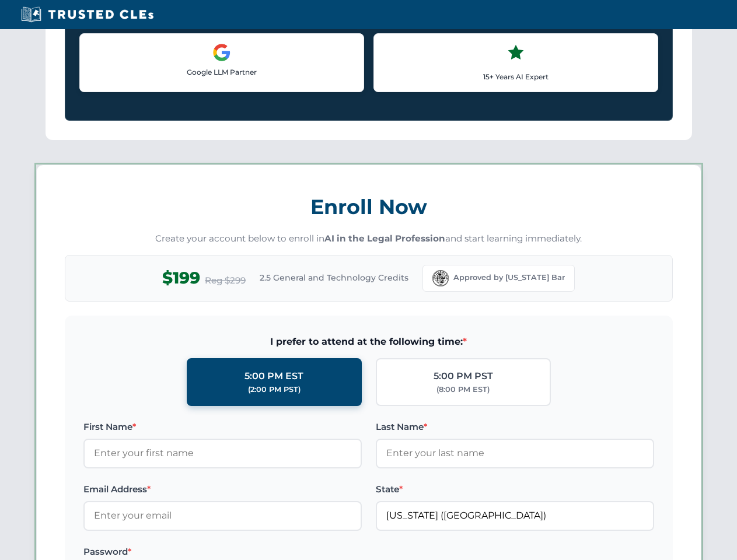 This screenshot has width=737, height=560. Describe the element at coordinates (368, 206) in the screenshot. I see `h3: Enroll Now` at that location.